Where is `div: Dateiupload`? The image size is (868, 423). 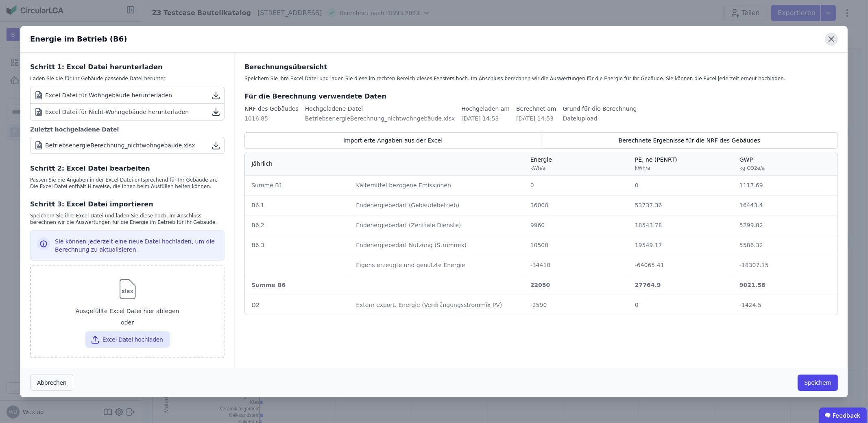
div: Dateiupload is located at coordinates (599, 119).